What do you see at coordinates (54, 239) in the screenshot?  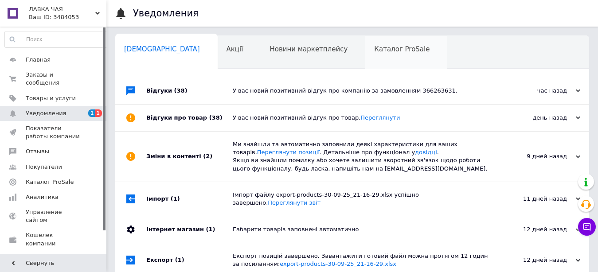 I see `span: Кошелек компании` at bounding box center [54, 239].